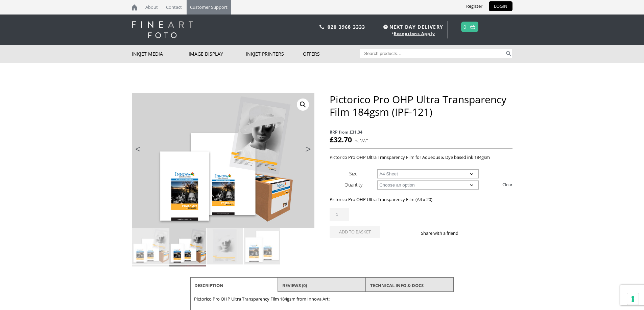  I want to click on img: phone.svg, so click(322, 27).